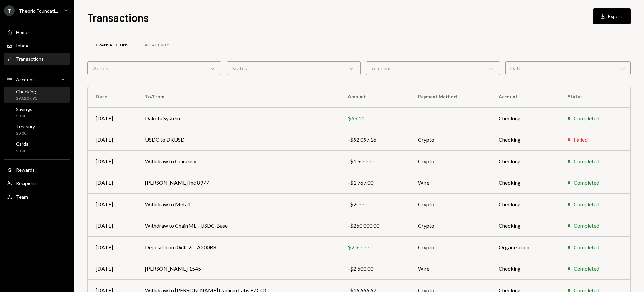 The width and height of the screenshot is (644, 292). Describe the element at coordinates (37, 95) in the screenshot. I see `a: Checking$93,207.91` at that location.